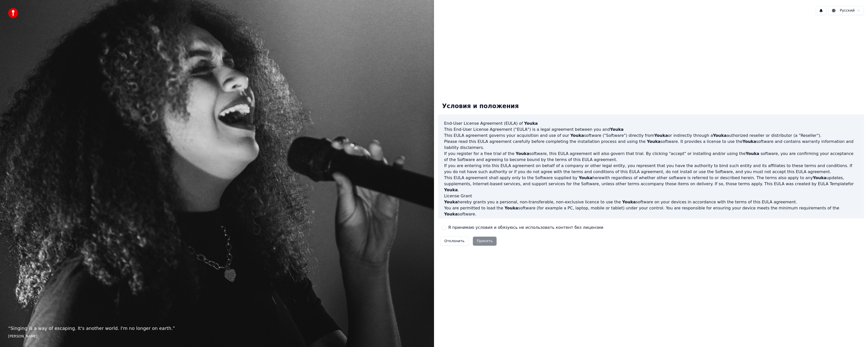 Image resolution: width=868 pixels, height=347 pixels. Describe the element at coordinates (651, 157) in the screenshot. I see `p: If you register for a free trial of the software, this EULA agreement will also govern that trial...` at that location.